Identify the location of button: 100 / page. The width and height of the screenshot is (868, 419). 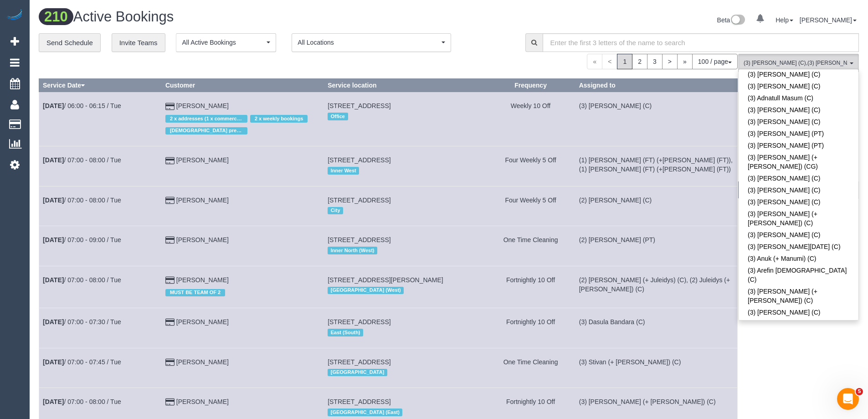
(715, 61).